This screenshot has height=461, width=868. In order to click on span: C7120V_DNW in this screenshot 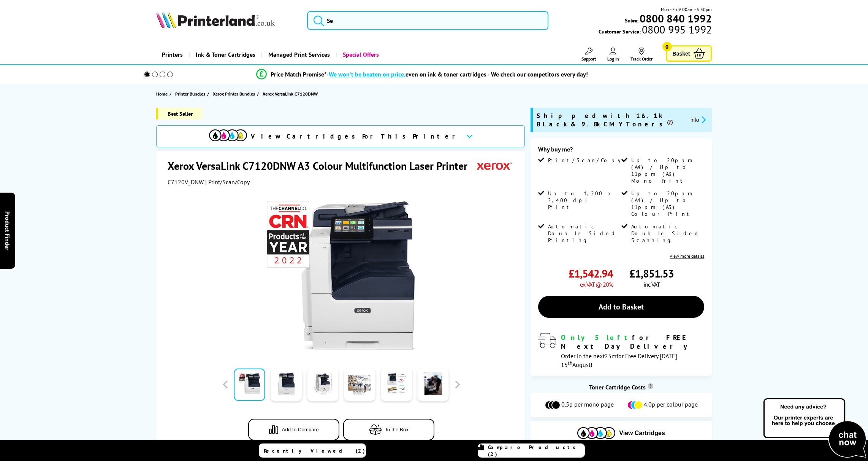, I will do `click(185, 182)`.